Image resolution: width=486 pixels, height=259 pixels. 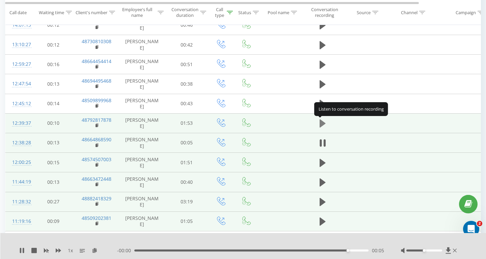 What do you see at coordinates (53, 163) in the screenshot?
I see `td: 00:15` at bounding box center [53, 163].